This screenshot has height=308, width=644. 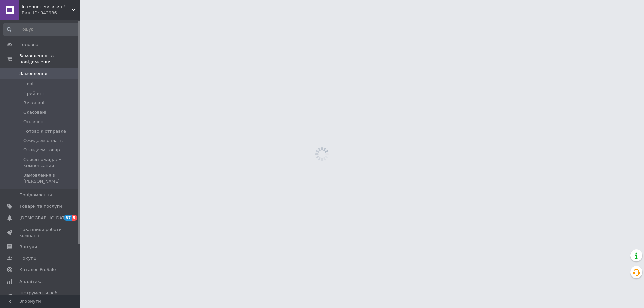 What do you see at coordinates (34, 74) in the screenshot?
I see `span: Замовлення` at bounding box center [34, 74].